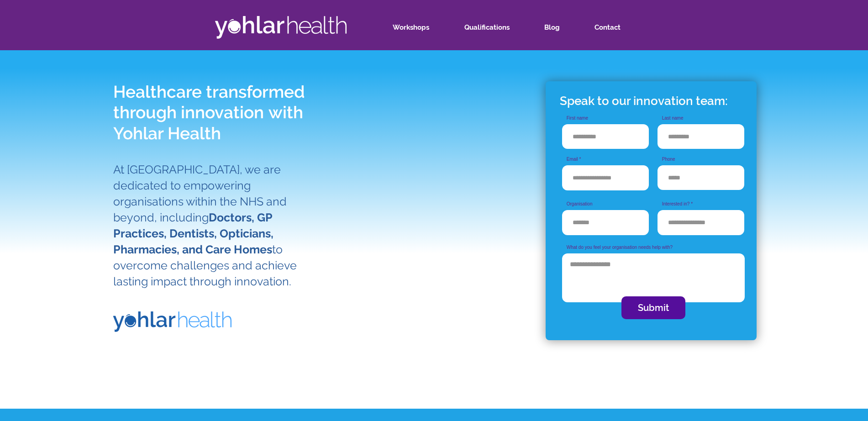 The height and width of the screenshot is (421, 868). What do you see at coordinates (209, 102) in the screenshot?
I see `span: Healthcare transformed through innovation` at bounding box center [209, 102].